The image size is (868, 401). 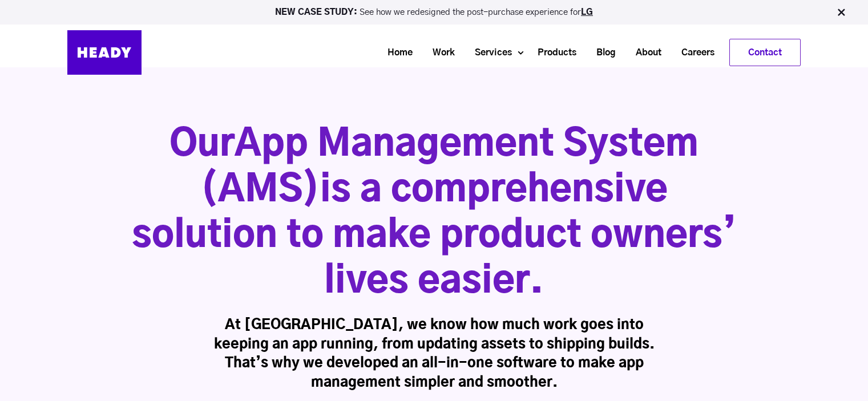 What do you see at coordinates (602, 53) in the screenshot?
I see `a: Blog` at bounding box center [602, 53].